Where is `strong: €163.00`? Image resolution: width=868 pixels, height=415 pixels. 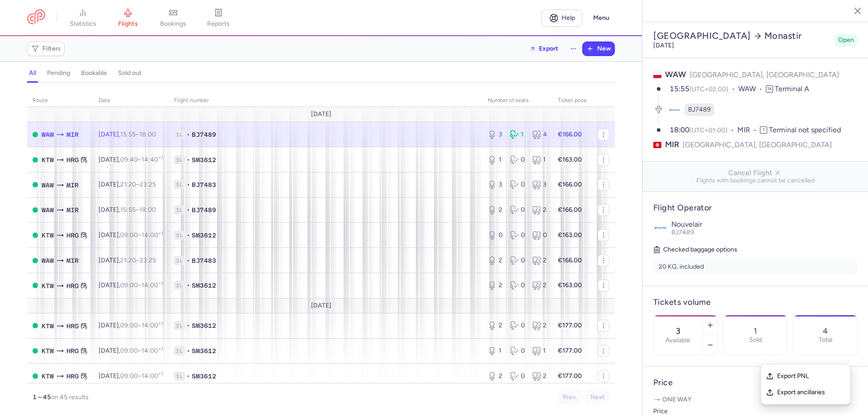 strong: €163.00 is located at coordinates (569, 234).